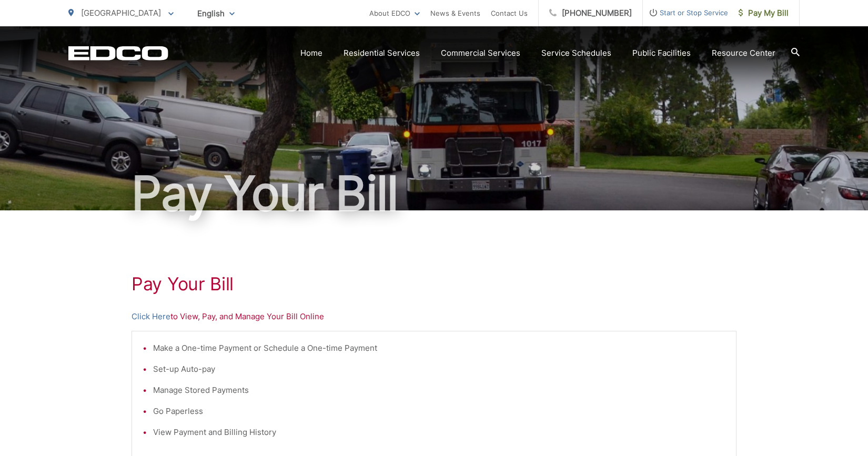 Image resolution: width=868 pixels, height=456 pixels. I want to click on li: Go Paperless, so click(439, 411).